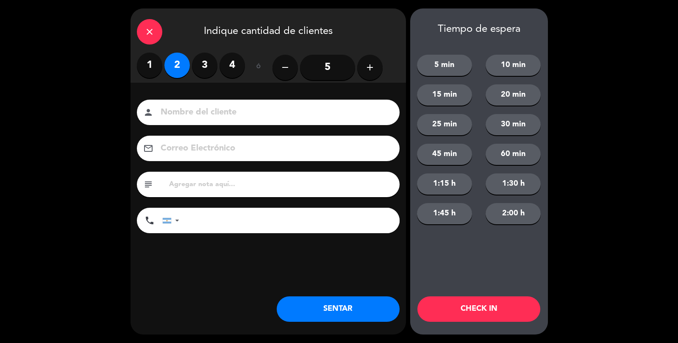  What do you see at coordinates (479, 309) in the screenshot?
I see `button: CHECK IN` at bounding box center [479, 309].